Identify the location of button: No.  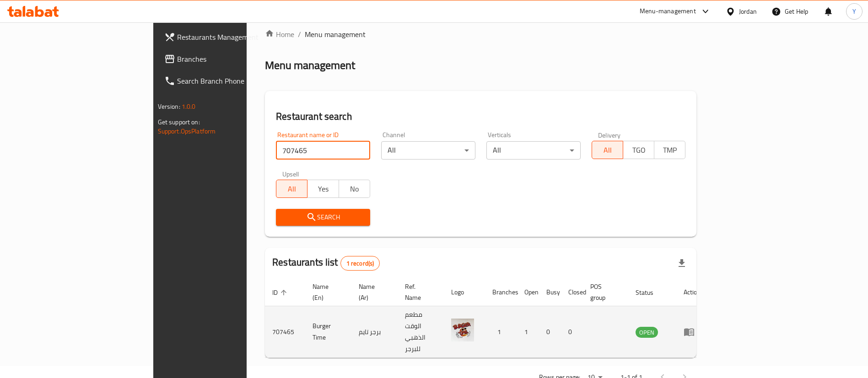
(354, 189).